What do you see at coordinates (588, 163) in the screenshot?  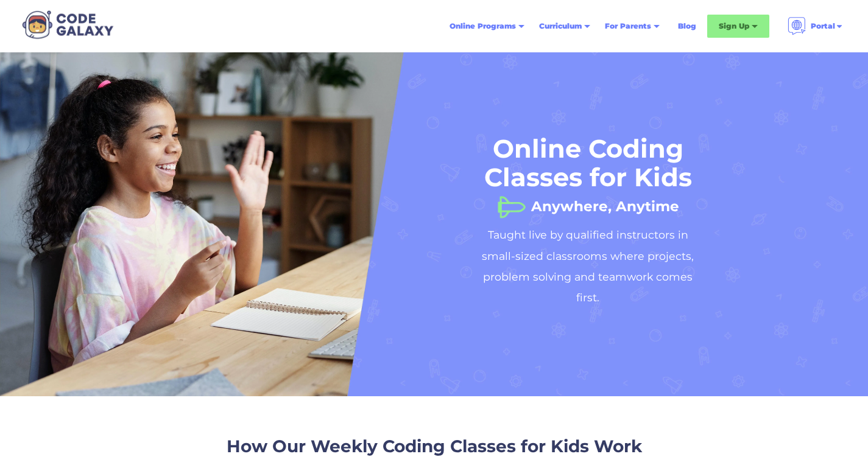 I see `h1: Online Coding Classes for Kids` at bounding box center [588, 163].